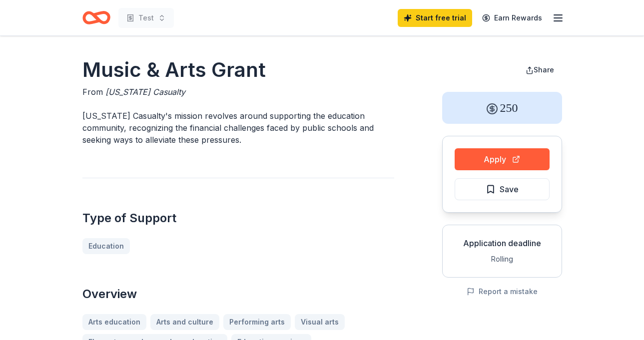 This screenshot has width=644, height=340. What do you see at coordinates (502, 244) in the screenshot?
I see `div: Application deadline` at bounding box center [502, 244].